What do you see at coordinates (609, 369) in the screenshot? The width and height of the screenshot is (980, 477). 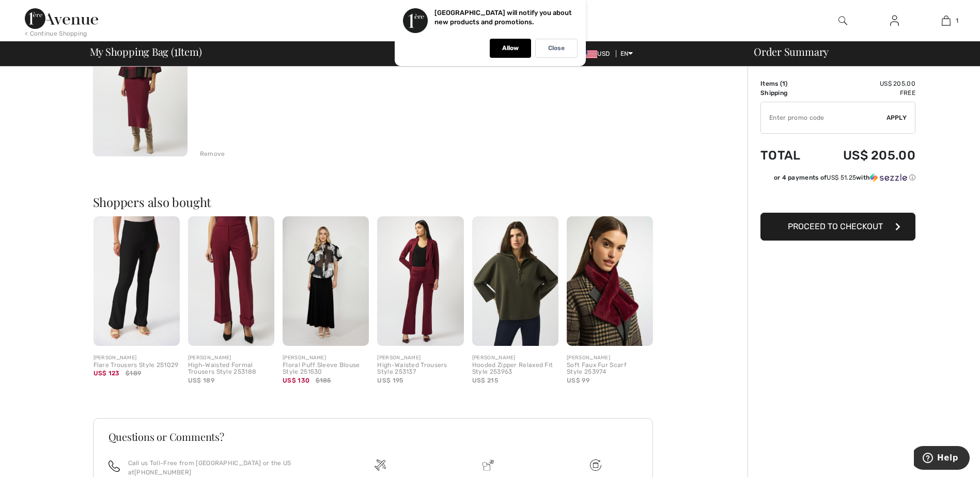 I see `div: Soft Faux Fur Scarf Style 253974` at bounding box center [609, 369].